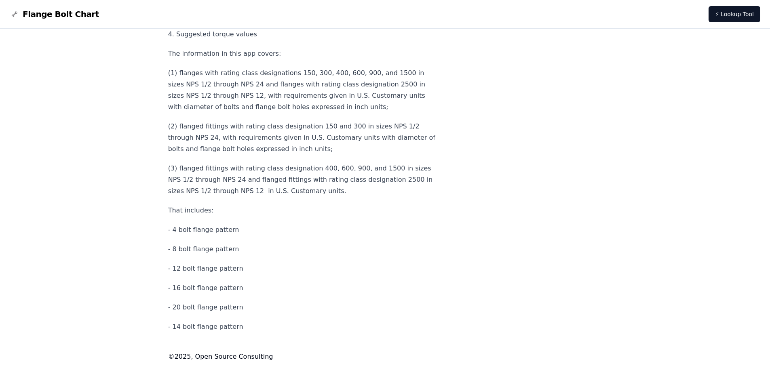 Image resolution: width=770 pixels, height=368 pixels. I want to click on p: - 16 bolt flange pattern, so click(302, 288).